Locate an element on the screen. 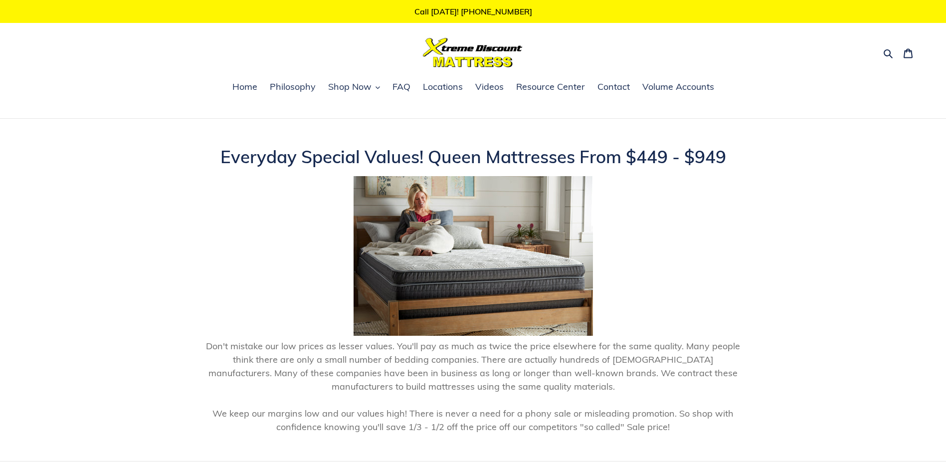 The image size is (946, 465). span: Philosophy is located at coordinates (293, 87).